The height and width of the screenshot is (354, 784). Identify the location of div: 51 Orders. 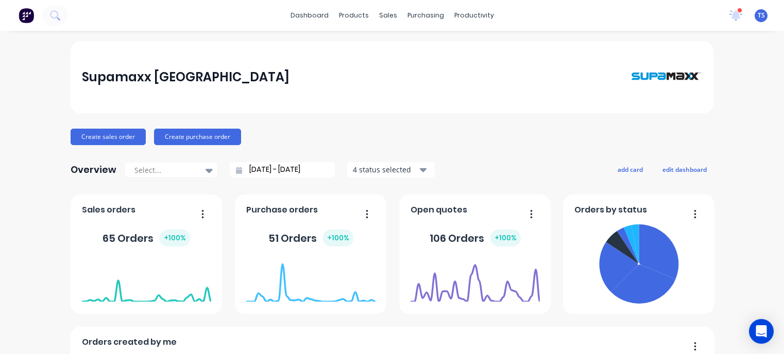
(311, 238).